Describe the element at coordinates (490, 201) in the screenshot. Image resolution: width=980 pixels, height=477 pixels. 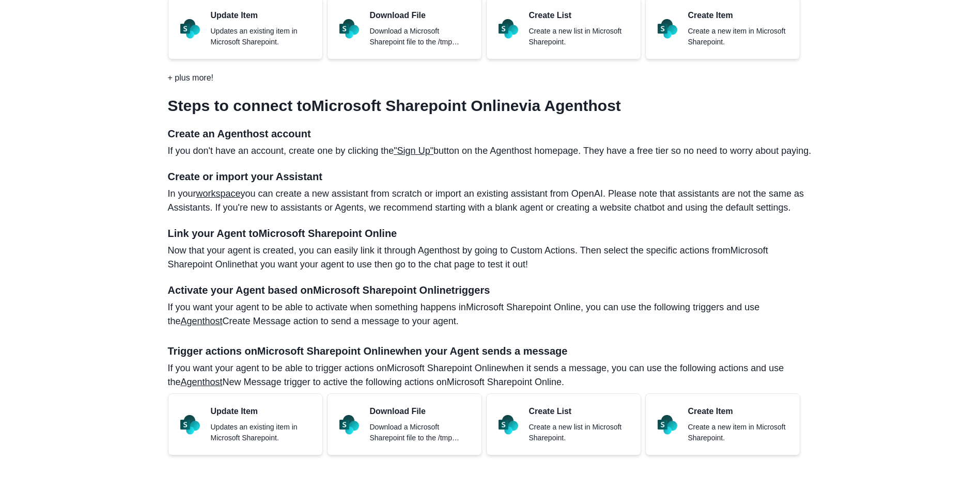
I see `p: In your you can create a new assistant from scratch or import an existing assistant from OpenAI. ...` at that location.